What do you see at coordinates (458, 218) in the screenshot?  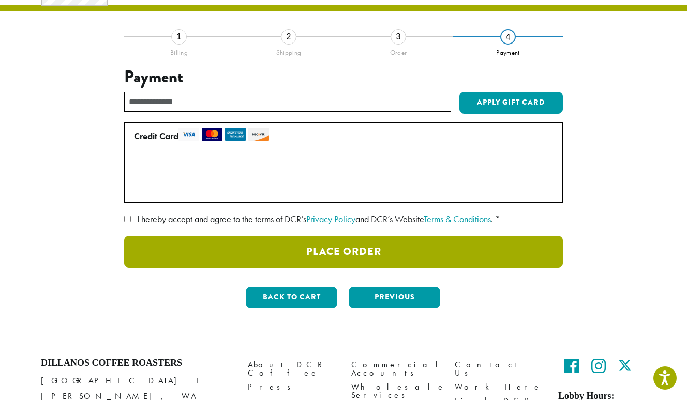 I see `a: Terms & Conditions` at bounding box center [458, 218].